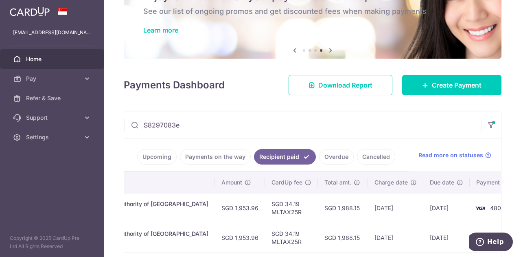 Image resolution: width=521 pixels, height=257 pixels. I want to click on img: Bank Card, so click(481, 208).